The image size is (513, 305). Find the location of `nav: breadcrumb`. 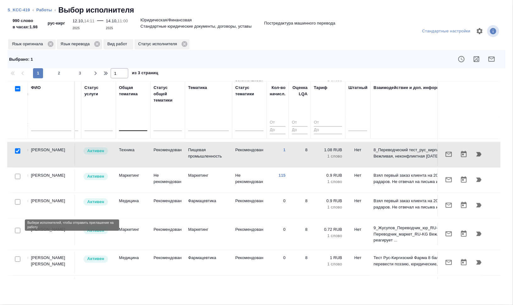

nav: breadcrumb is located at coordinates (256, 10).